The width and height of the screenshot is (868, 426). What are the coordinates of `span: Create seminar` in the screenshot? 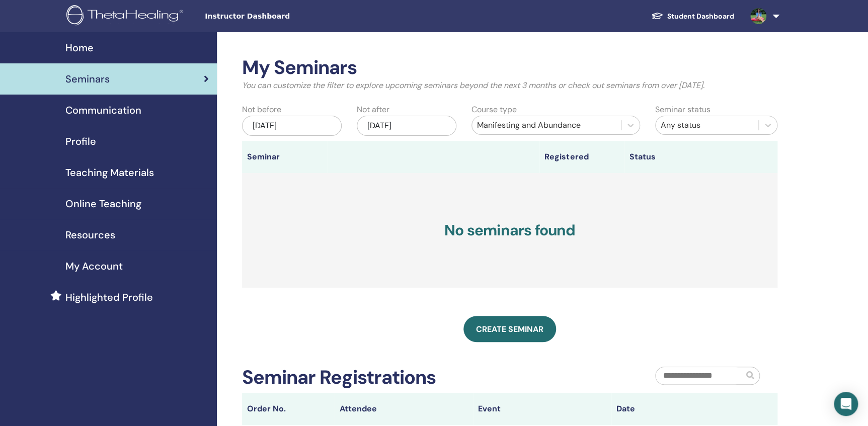 It's located at (509, 329).